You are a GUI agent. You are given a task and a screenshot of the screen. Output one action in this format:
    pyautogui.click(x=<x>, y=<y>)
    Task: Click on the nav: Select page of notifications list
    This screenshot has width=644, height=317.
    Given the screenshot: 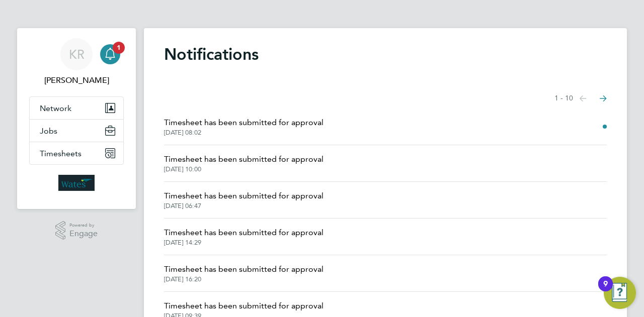 What is the action you would take?
    pyautogui.click(x=580, y=99)
    